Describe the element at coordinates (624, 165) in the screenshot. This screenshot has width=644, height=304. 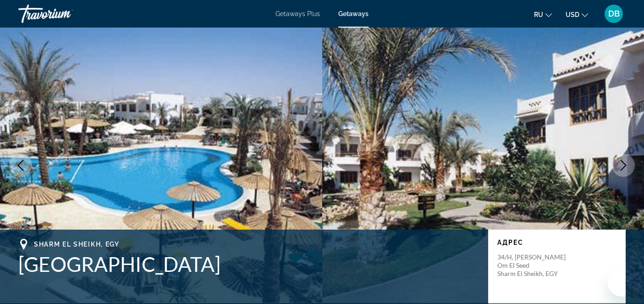
I see `button: Next image` at that location.